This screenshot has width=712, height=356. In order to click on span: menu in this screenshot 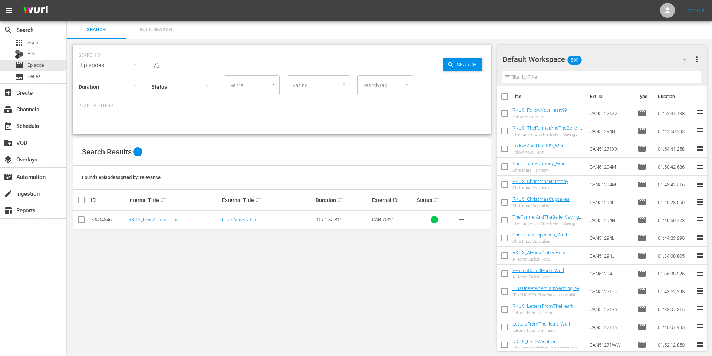, I will do `click(9, 10)`.